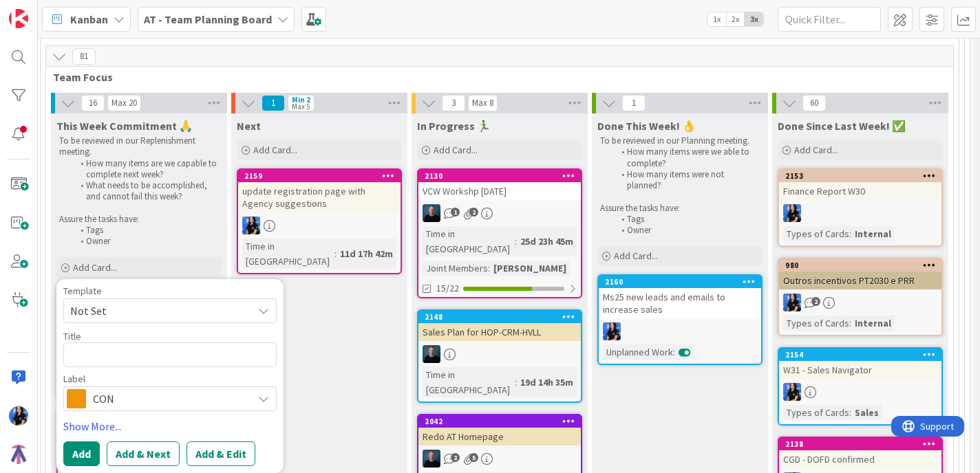 The width and height of the screenshot is (980, 473). What do you see at coordinates (860, 297) in the screenshot?
I see `a: 980Outros incentivos PT2030 e PRRPCTypes of Cards:Internal` at bounding box center [860, 297].